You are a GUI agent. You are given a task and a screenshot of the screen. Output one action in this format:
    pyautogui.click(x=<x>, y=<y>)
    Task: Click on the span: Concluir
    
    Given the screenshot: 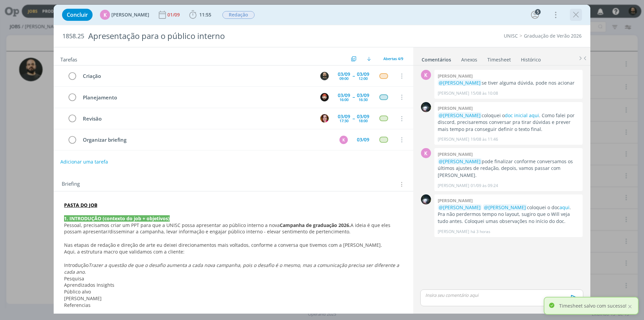 What is the action you would take?
    pyautogui.click(x=77, y=15)
    